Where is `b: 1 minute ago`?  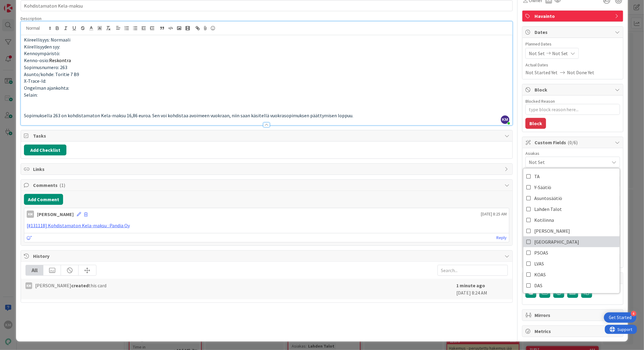
b: 1 minute ago is located at coordinates (471, 285).